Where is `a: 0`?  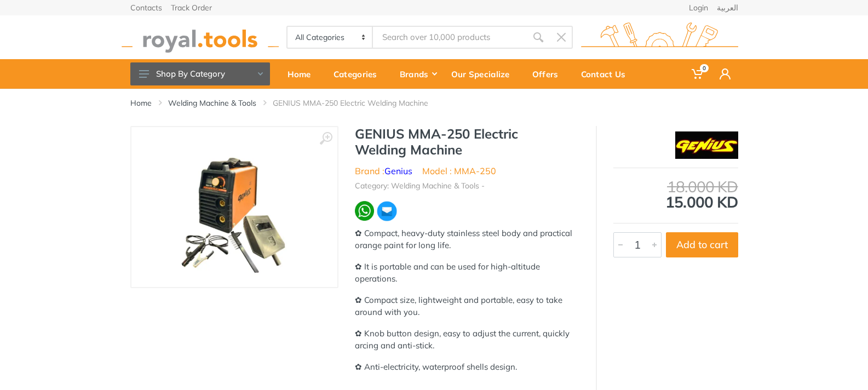
a: 0 is located at coordinates (698, 74).